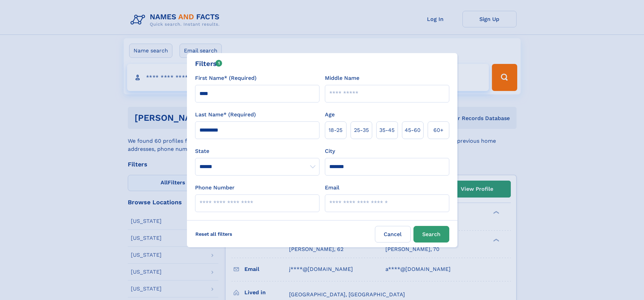  Describe the element at coordinates (257, 151) in the screenshot. I see `label: State` at that location.